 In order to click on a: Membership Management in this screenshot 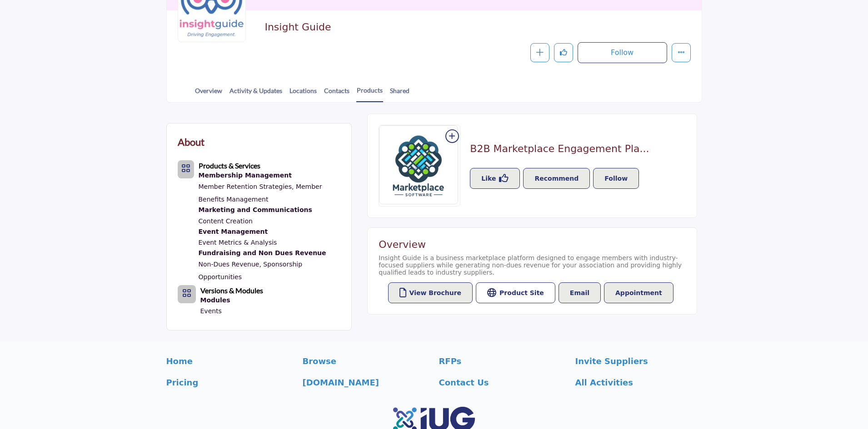, I will do `click(269, 176)`.